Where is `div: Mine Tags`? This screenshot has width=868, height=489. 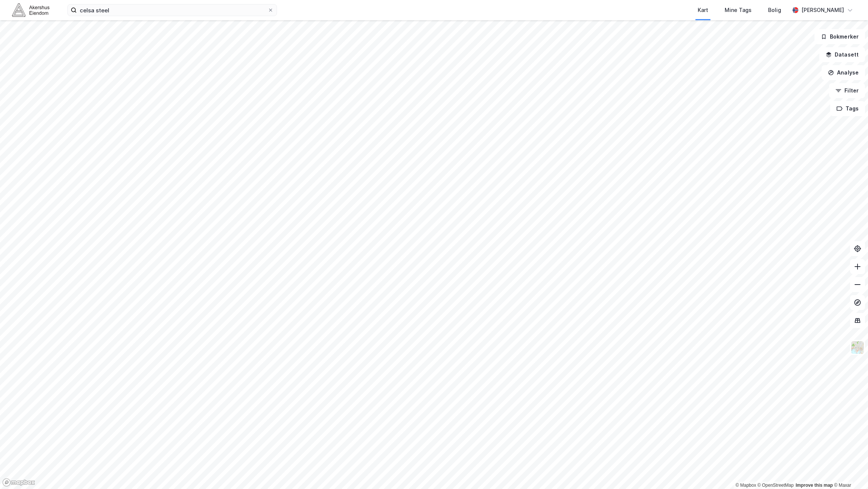
div: Mine Tags is located at coordinates (738, 10).